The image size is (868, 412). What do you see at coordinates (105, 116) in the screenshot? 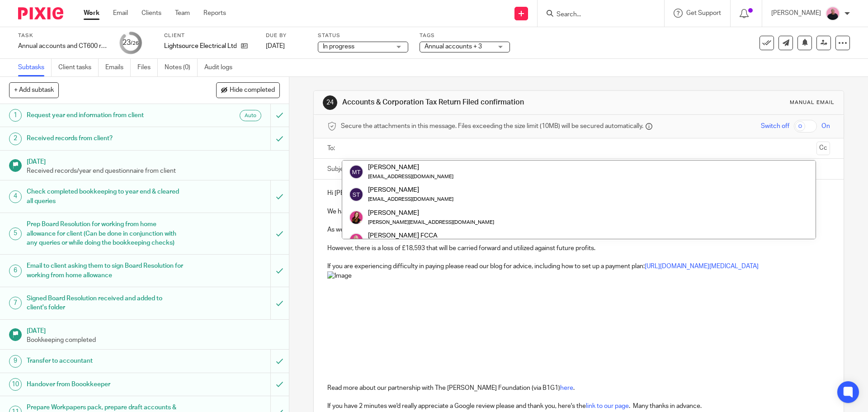
I see `h1: Request year end information from client` at bounding box center [105, 116].